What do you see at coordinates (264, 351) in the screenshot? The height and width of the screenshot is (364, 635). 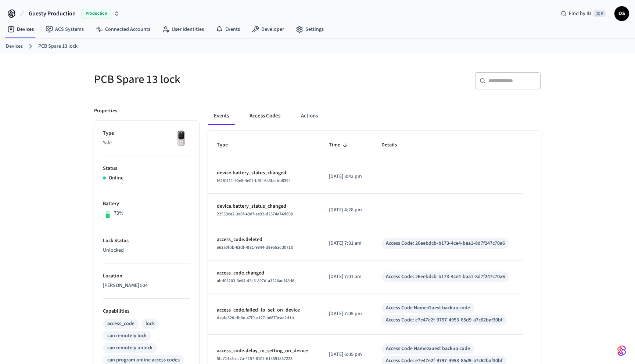 I see `p: access_code.delay_in_setting_on_device` at bounding box center [264, 351].